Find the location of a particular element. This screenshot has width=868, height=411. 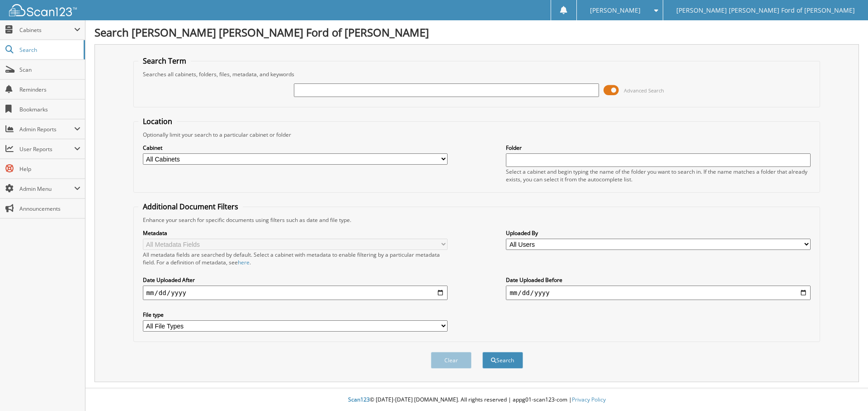

span: Announcements is located at coordinates (50, 208).